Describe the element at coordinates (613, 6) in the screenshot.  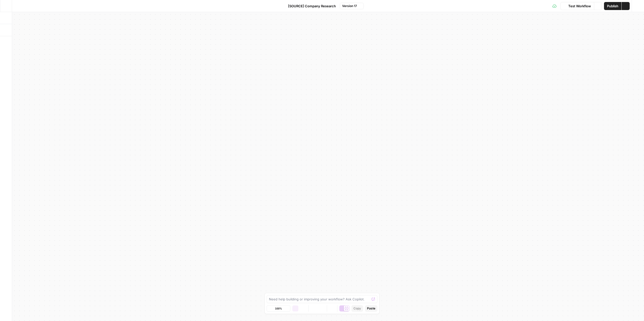
I see `button: Publish` at that location.